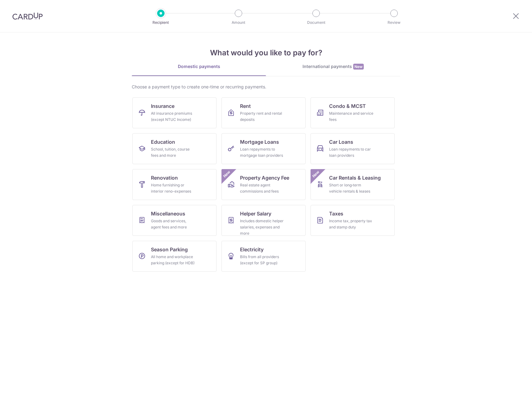  I want to click on div: Bills from all providers (except for SP group), so click(262, 260).